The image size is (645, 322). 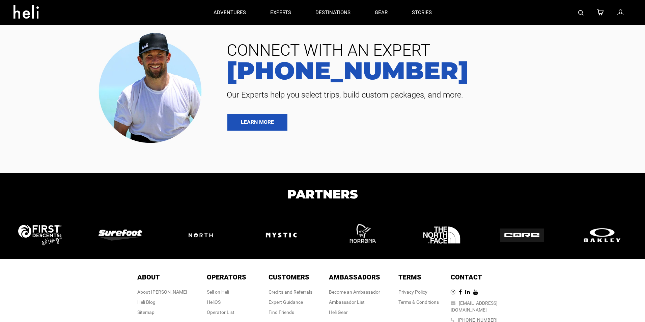 What do you see at coordinates (162, 312) in the screenshot?
I see `div: Sitemap` at bounding box center [162, 312].